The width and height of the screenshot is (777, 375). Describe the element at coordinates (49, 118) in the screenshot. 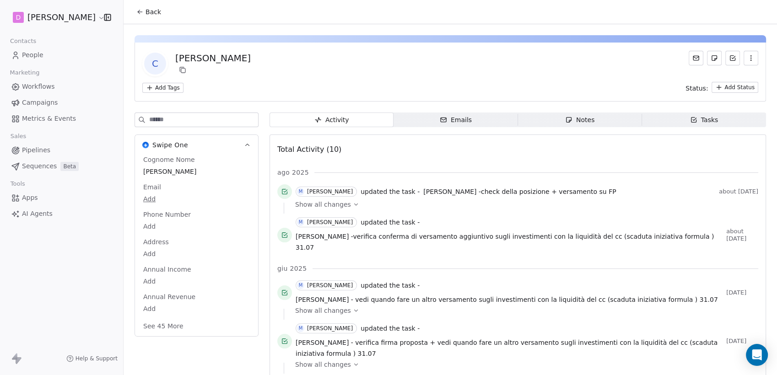

I see `span: Metrics & Events` at that location.